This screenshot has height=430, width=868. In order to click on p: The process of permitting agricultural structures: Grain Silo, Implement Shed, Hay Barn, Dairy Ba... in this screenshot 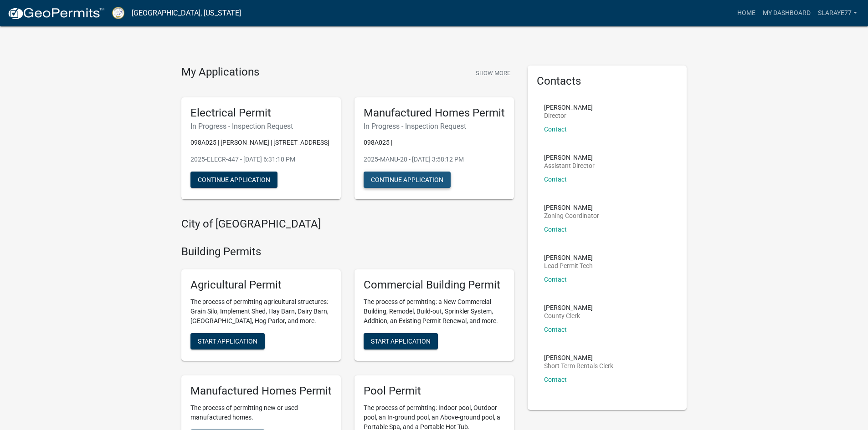, I will do `click(261, 311)`.